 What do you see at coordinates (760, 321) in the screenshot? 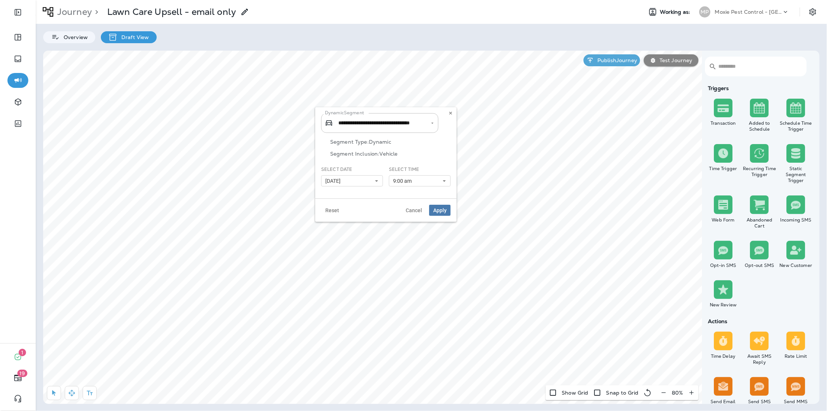
I see `div: Actions` at bounding box center [760, 321].